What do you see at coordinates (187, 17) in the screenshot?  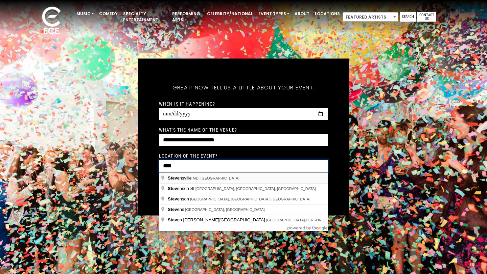 I see `a: Performing Arts` at bounding box center [187, 17].